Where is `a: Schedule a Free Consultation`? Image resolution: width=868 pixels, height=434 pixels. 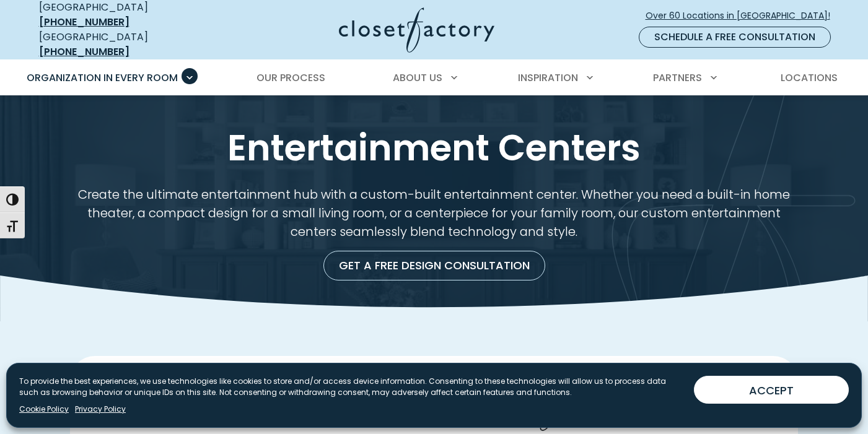
a: Schedule a Free Consultation is located at coordinates (735, 37).